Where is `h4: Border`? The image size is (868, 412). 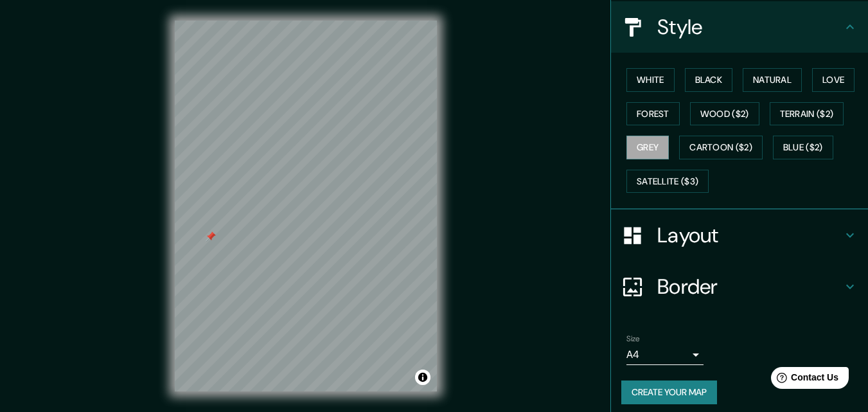
h4: Border is located at coordinates (749, 287).